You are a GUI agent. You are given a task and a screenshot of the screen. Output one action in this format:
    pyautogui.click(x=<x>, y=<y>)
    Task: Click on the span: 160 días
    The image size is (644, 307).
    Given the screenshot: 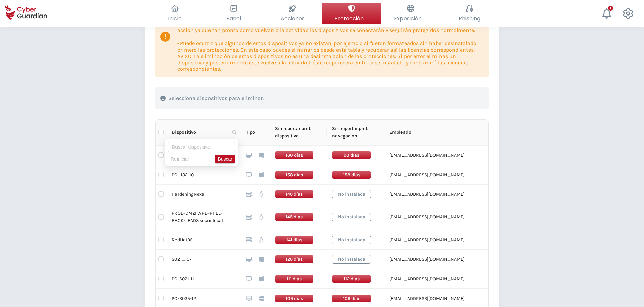 What is the action you would take?
    pyautogui.click(x=294, y=155)
    